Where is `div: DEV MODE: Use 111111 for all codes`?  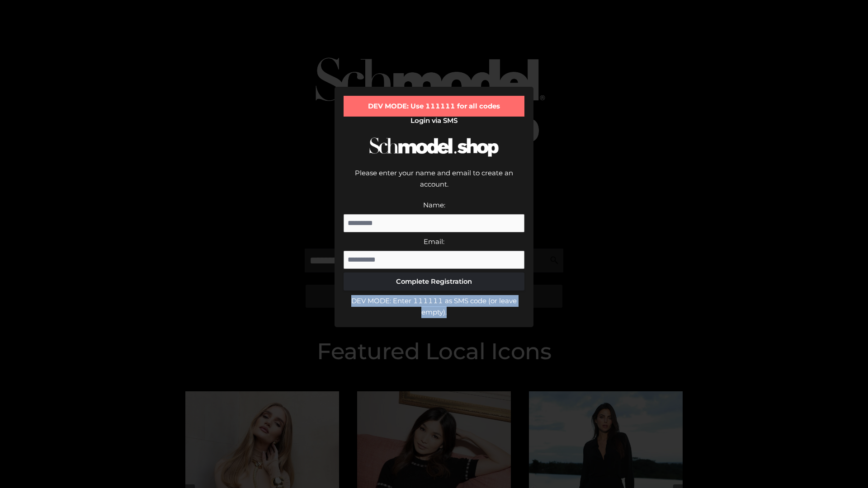 div: DEV MODE: Use 111111 for all codes is located at coordinates (434, 106).